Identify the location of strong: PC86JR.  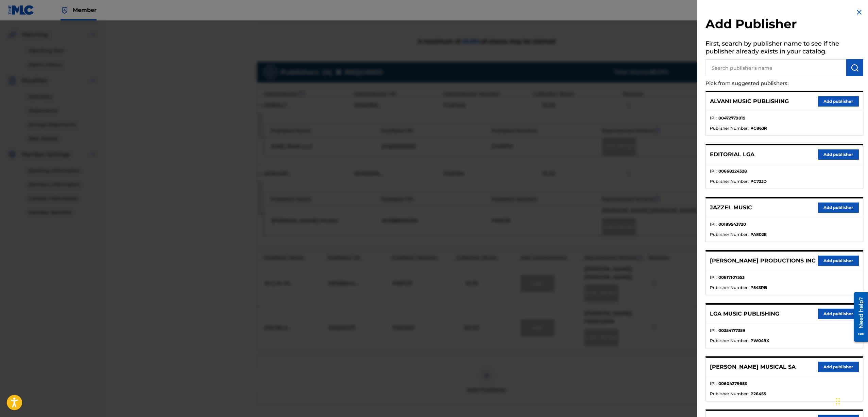
(758, 128).